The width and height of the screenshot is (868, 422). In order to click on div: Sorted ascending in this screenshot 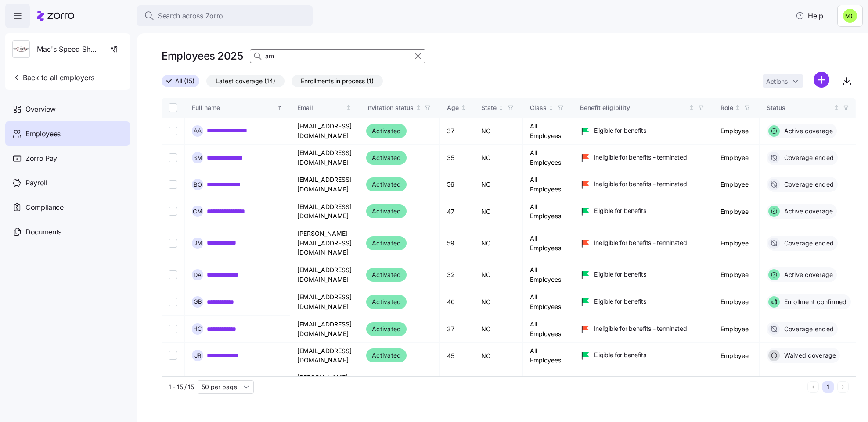, I will do `click(280, 108)`.